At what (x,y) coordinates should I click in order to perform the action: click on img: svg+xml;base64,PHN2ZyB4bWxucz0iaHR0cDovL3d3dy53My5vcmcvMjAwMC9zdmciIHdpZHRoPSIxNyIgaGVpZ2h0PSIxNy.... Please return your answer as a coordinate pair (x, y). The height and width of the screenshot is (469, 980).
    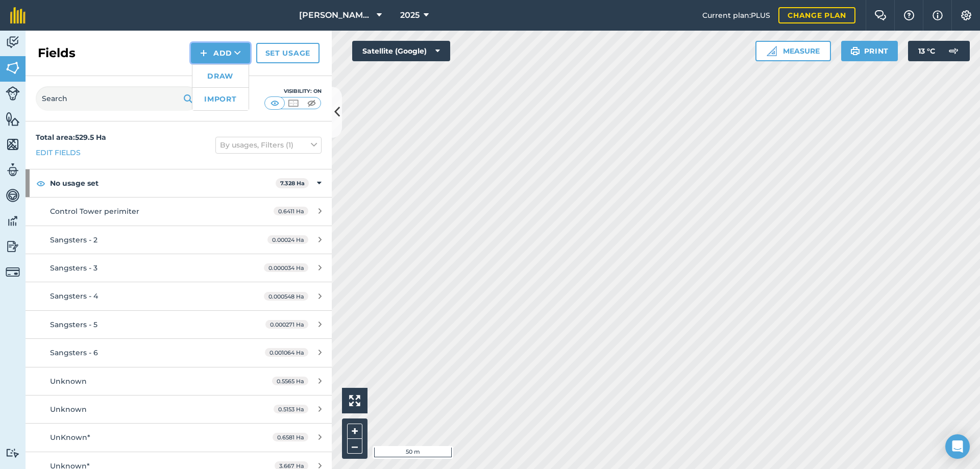
    Looking at the image, I should click on (937, 15).